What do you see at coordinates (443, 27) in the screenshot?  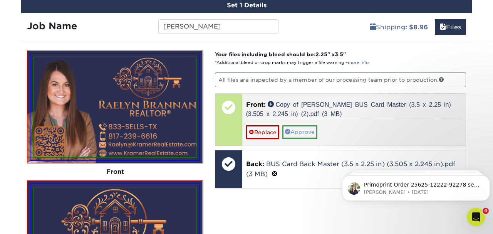 I see `span: files` at bounding box center [443, 27].